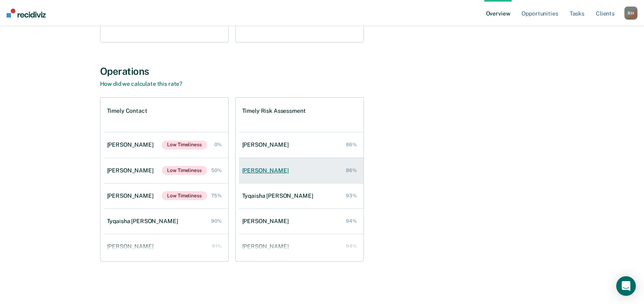 The width and height of the screenshot is (644, 304). I want to click on div: 0%, so click(218, 145).